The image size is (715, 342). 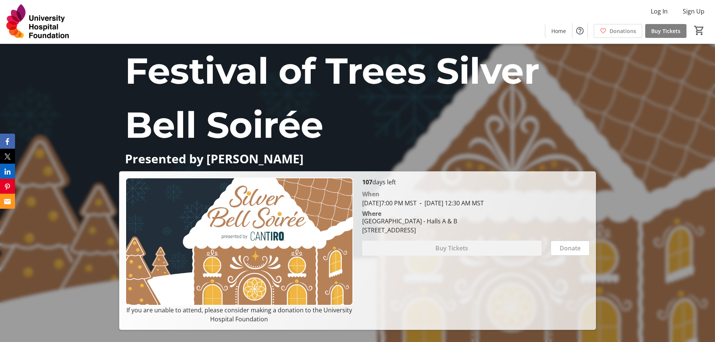 I want to click on div: Where, so click(x=372, y=214).